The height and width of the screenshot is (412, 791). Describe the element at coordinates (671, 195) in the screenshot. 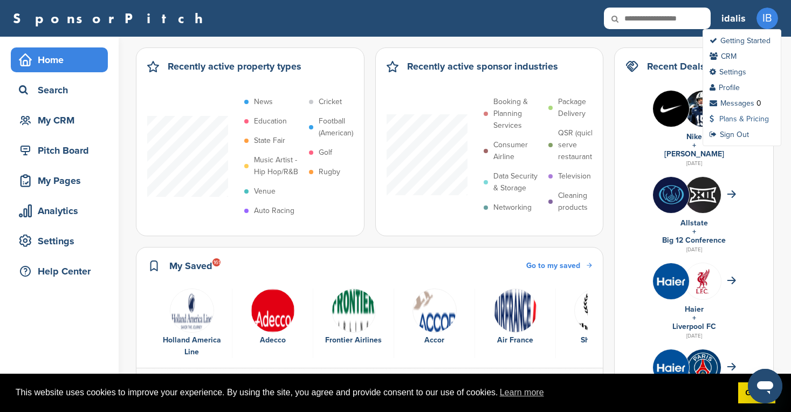

I see `img: Bi wggbs 400x400` at that location.